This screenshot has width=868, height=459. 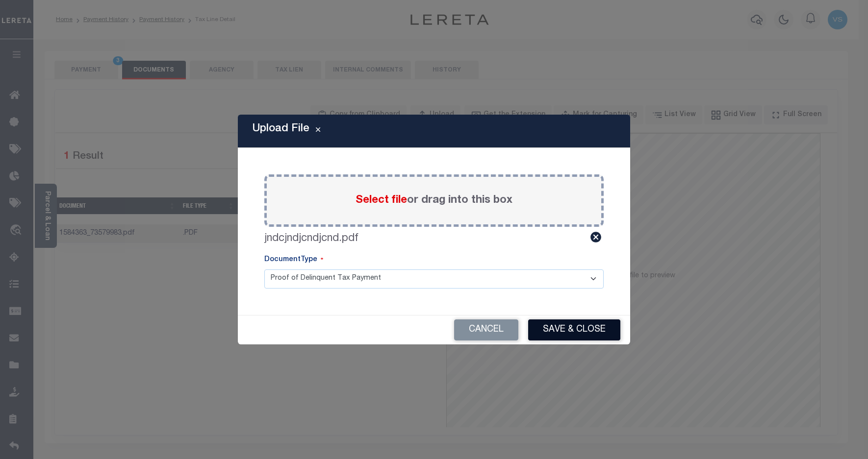 What do you see at coordinates (574, 330) in the screenshot?
I see `button: Save & Close` at bounding box center [574, 330].